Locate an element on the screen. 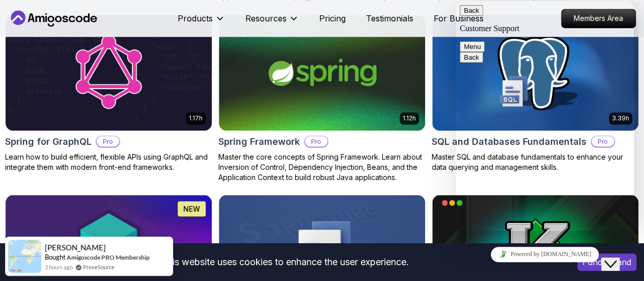 The image size is (644, 281). a: SQL and Databases Fundamentals card3.39hSQL and Databases FundamentalsProMaster SQL and database ... is located at coordinates (535, 93).